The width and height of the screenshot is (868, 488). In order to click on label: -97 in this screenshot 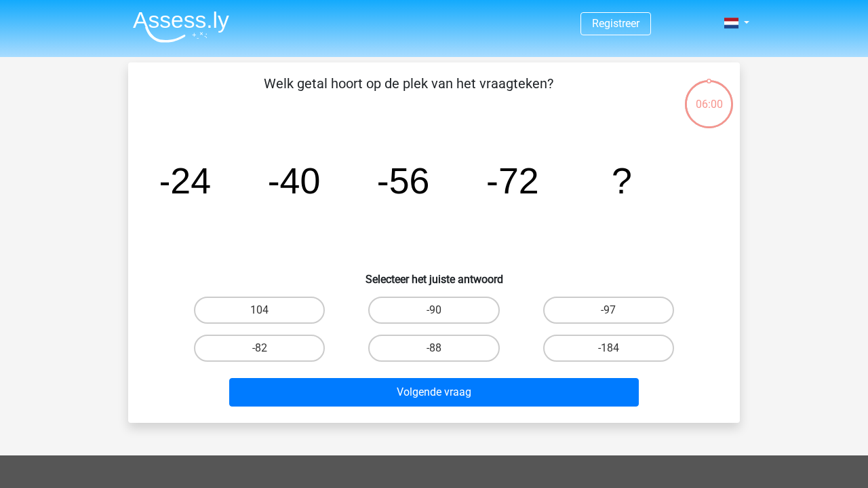, I will do `click(608, 310)`.